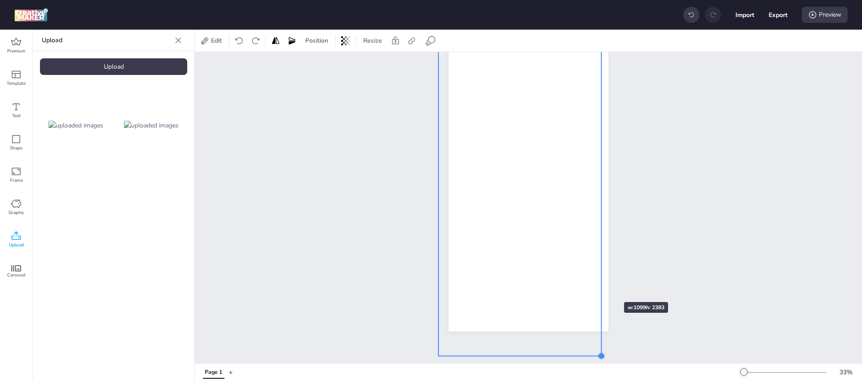  I want to click on span: Shape, so click(16, 148).